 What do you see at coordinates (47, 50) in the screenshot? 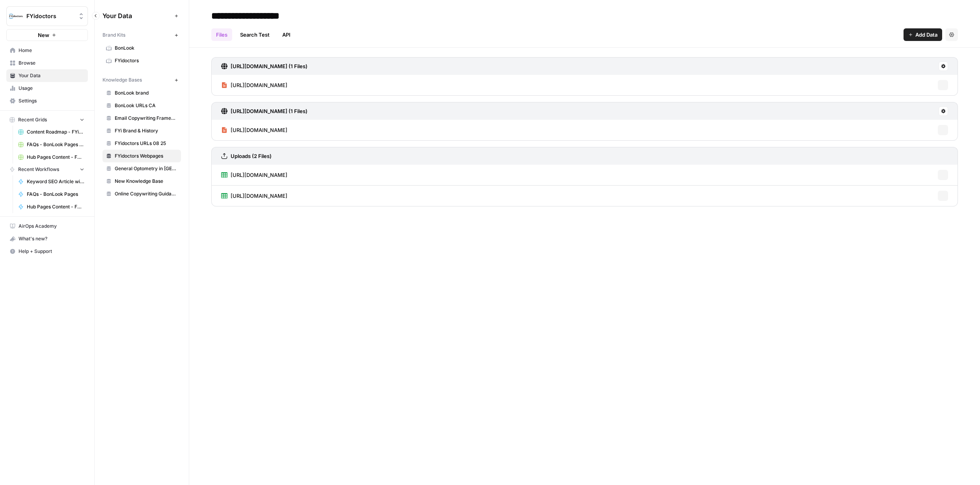
I see `a: Home` at bounding box center [47, 50].